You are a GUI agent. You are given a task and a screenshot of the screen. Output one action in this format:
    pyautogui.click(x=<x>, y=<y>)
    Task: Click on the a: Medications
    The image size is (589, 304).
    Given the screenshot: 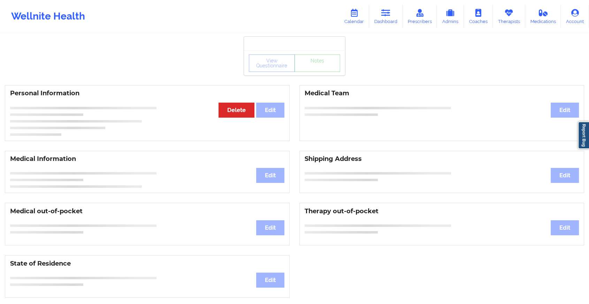 What is the action you would take?
    pyautogui.click(x=543, y=16)
    